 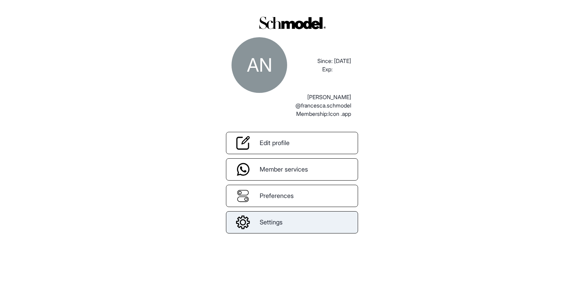 What do you see at coordinates (275, 142) in the screenshot?
I see `span: Edit profile` at bounding box center [275, 142].